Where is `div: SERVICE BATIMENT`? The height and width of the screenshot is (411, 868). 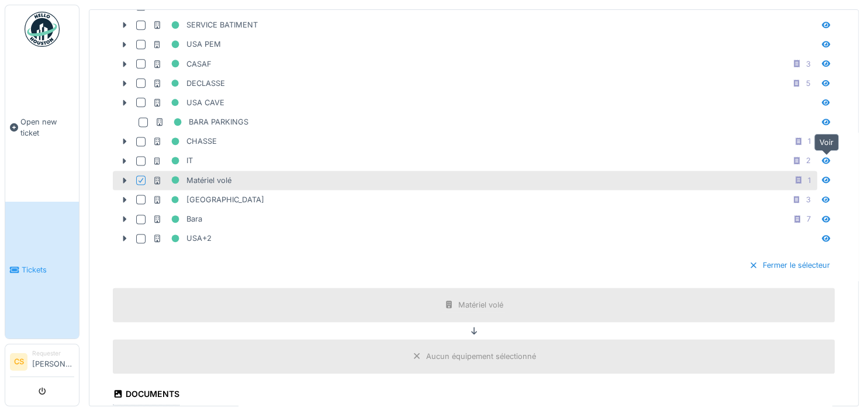
div: SERVICE BATIMENT is located at coordinates (205, 25).